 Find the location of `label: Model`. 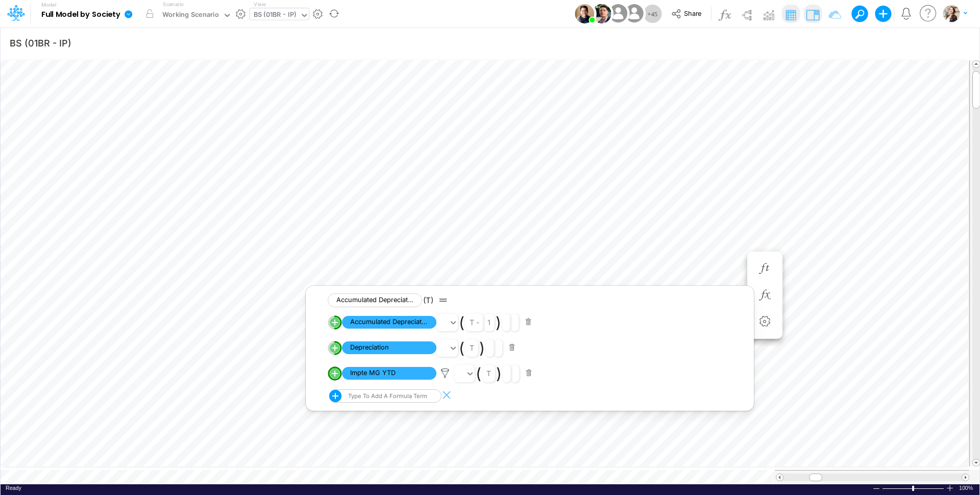

label: Model is located at coordinates (49, 5).